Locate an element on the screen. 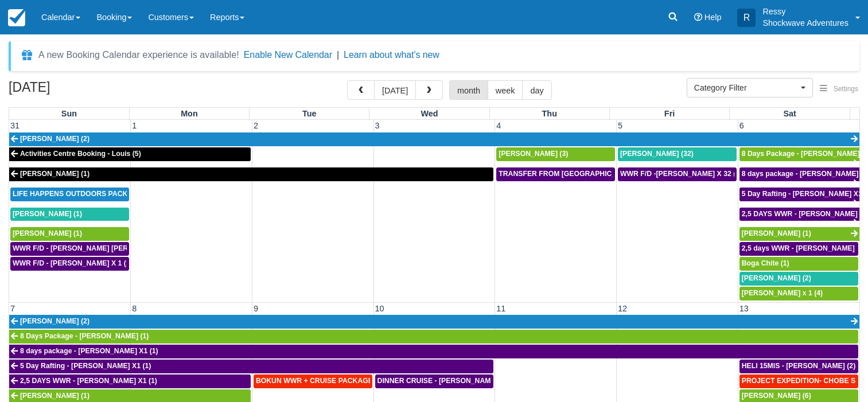  span: Thu is located at coordinates (549, 114).